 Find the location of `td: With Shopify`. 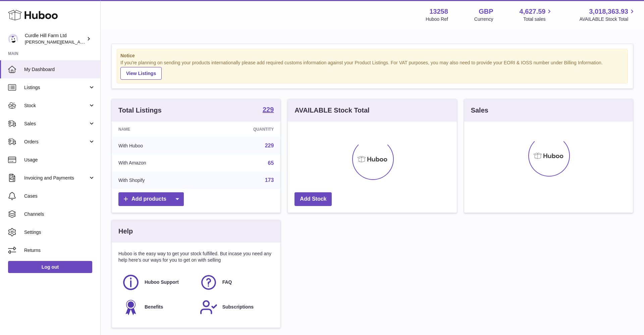

td: With Shopify is located at coordinates (158, 180).